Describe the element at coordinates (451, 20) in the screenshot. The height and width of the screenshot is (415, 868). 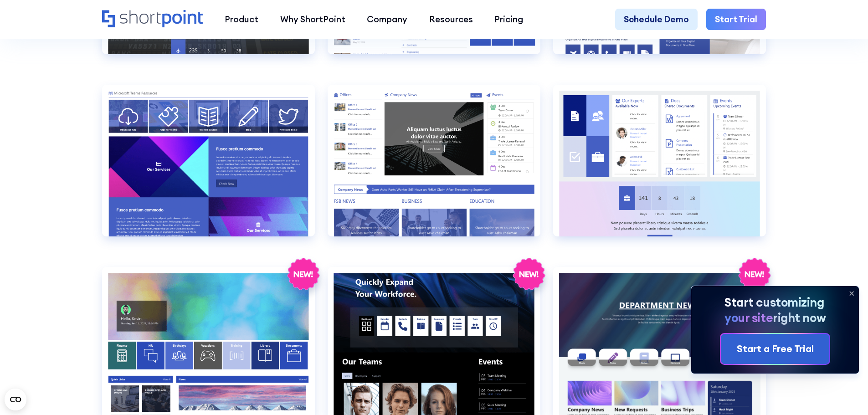
I see `a: Resources` at that location.